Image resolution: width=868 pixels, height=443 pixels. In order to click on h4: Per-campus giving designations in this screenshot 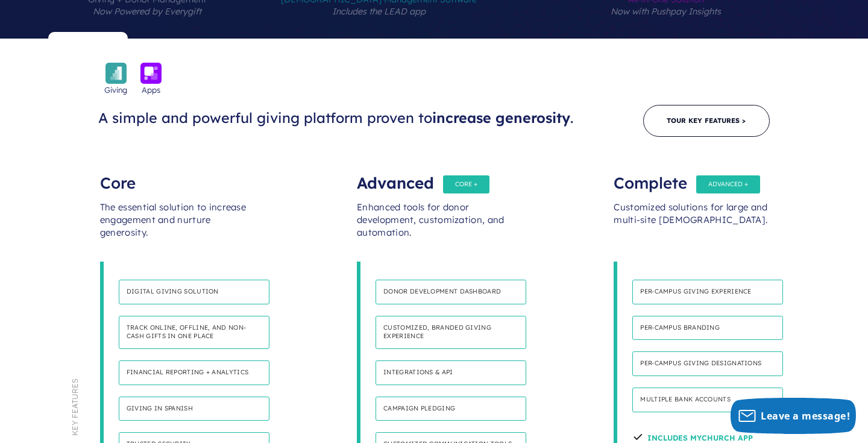, I will do `click(707, 363)`.